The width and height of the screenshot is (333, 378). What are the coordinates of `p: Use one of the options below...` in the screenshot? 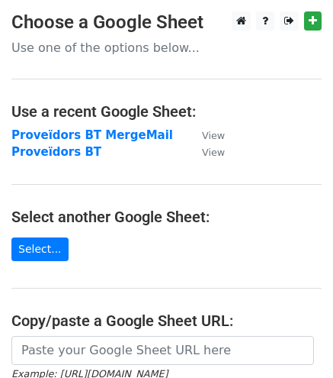 It's located at (166, 47).